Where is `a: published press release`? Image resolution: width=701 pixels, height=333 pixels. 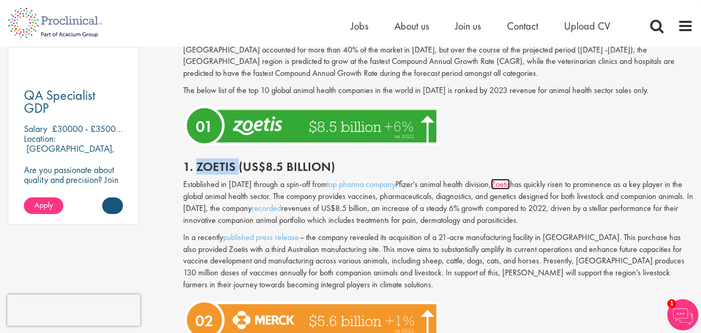 a: published press release is located at coordinates (261, 237).